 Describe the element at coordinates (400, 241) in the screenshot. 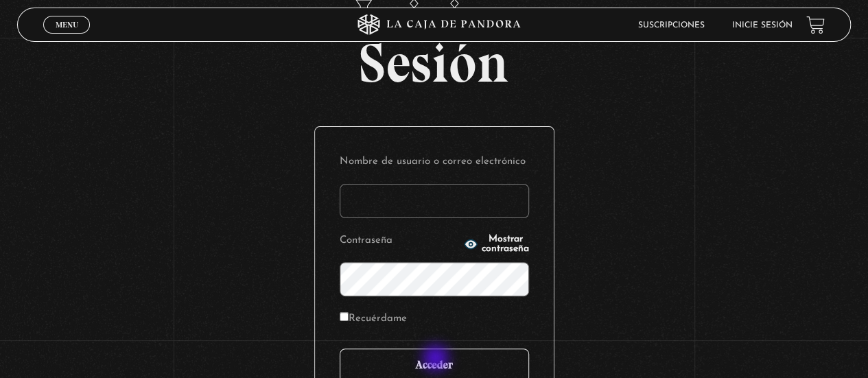

I see `label: Contraseña` at that location.